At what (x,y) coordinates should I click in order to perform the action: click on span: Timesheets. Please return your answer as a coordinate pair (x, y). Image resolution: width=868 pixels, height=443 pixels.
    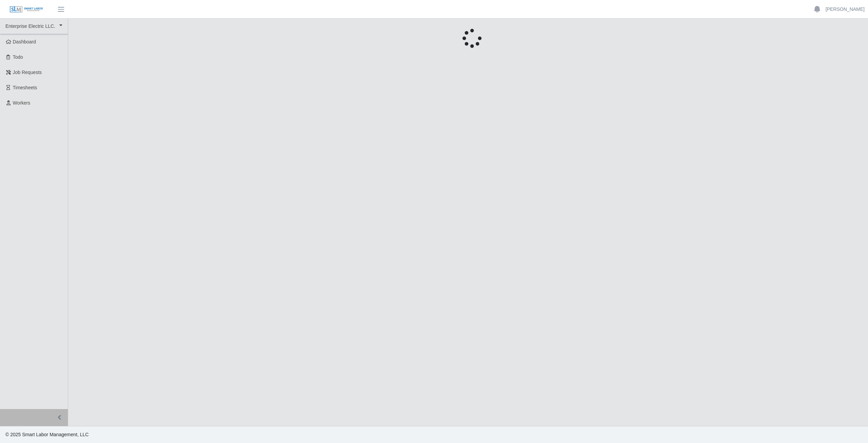
    Looking at the image, I should click on (25, 88).